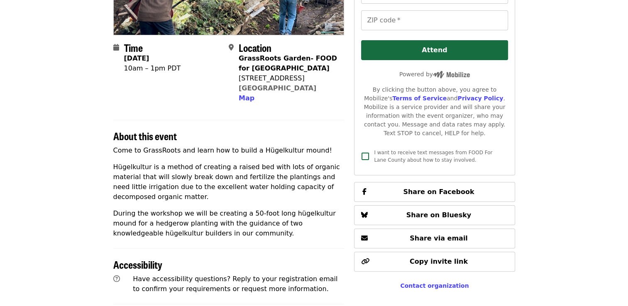 This screenshot has height=306, width=628. What do you see at coordinates (451, 75) in the screenshot?
I see `img: Powered by Mobilize` at bounding box center [451, 75].